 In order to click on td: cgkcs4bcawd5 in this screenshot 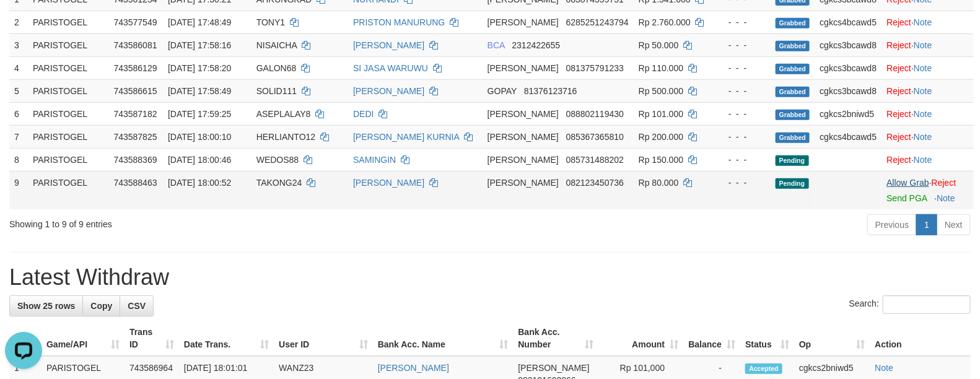, I will do `click(849, 137)`.